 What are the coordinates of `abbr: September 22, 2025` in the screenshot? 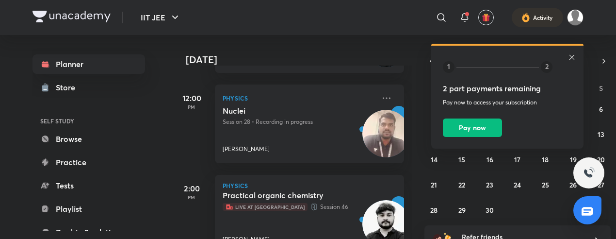 It's located at (462, 184).